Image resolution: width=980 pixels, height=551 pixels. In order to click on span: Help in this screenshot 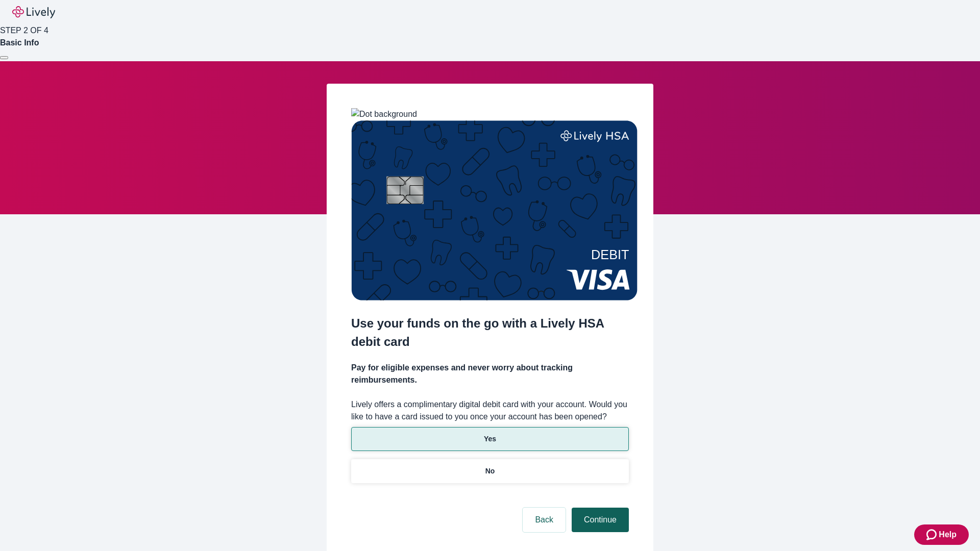, I will do `click(947, 535)`.